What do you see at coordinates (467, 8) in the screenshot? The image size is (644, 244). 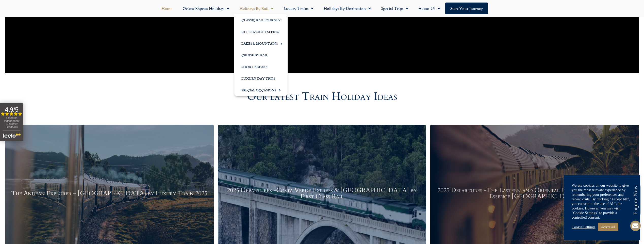 I see `a: Start your Journey` at bounding box center [467, 8].